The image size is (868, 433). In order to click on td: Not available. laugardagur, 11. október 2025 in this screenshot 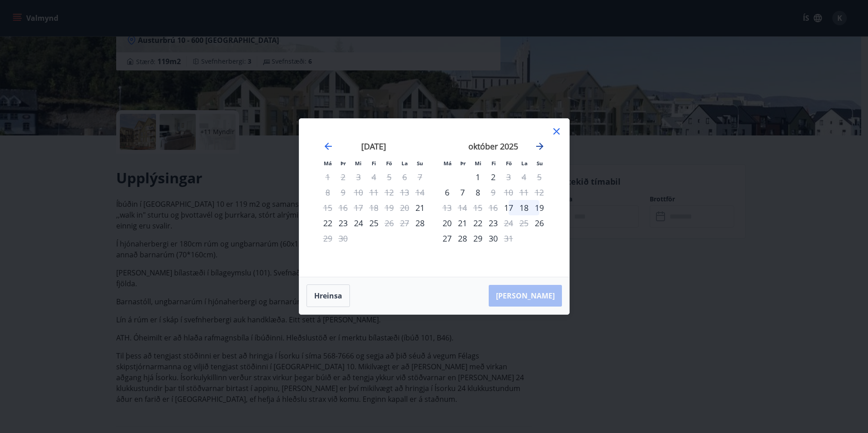, I will do `click(524, 192)`.